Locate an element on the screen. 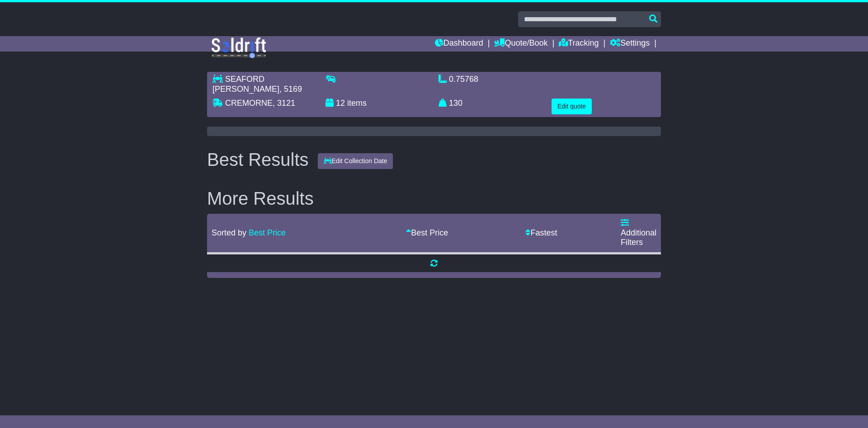 The image size is (868, 428). span: 130 is located at coordinates (456, 104).